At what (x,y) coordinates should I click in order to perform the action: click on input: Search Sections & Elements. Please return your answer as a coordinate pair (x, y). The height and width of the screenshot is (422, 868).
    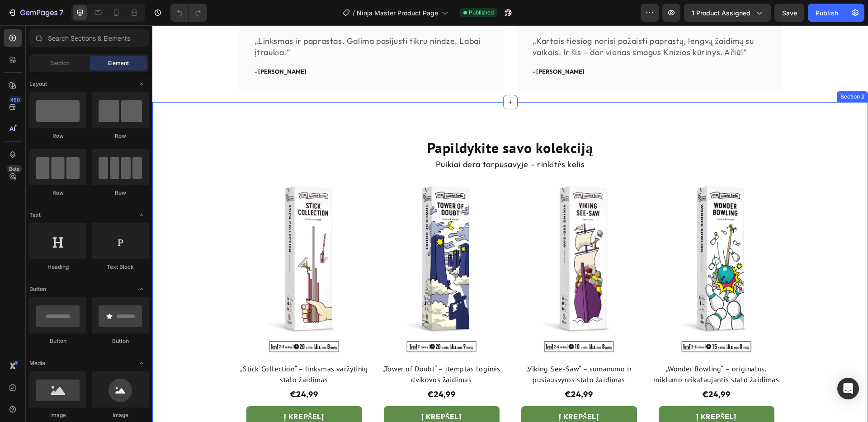
    Looking at the image, I should click on (89, 38).